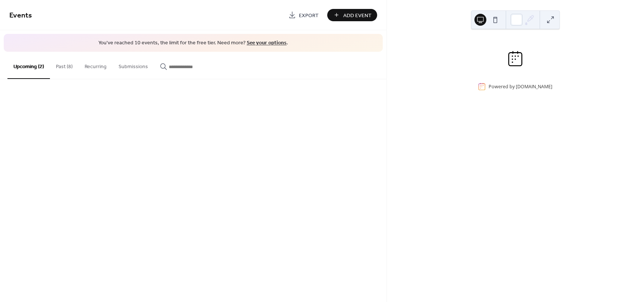  What do you see at coordinates (133, 65) in the screenshot?
I see `button: Submissions` at bounding box center [133, 65].